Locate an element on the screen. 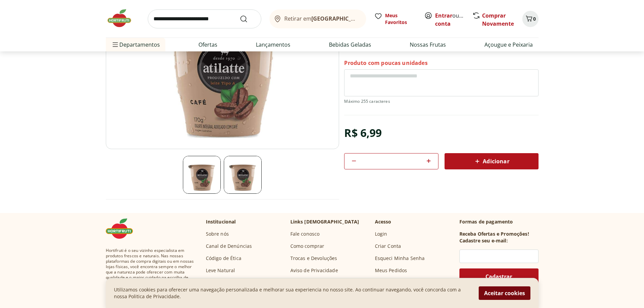  a: Criar conta is located at coordinates (454, 19).